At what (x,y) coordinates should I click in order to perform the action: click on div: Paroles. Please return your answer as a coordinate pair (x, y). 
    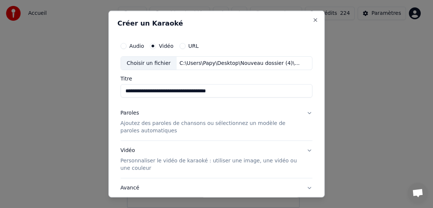
    Looking at the image, I should click on (130, 113).